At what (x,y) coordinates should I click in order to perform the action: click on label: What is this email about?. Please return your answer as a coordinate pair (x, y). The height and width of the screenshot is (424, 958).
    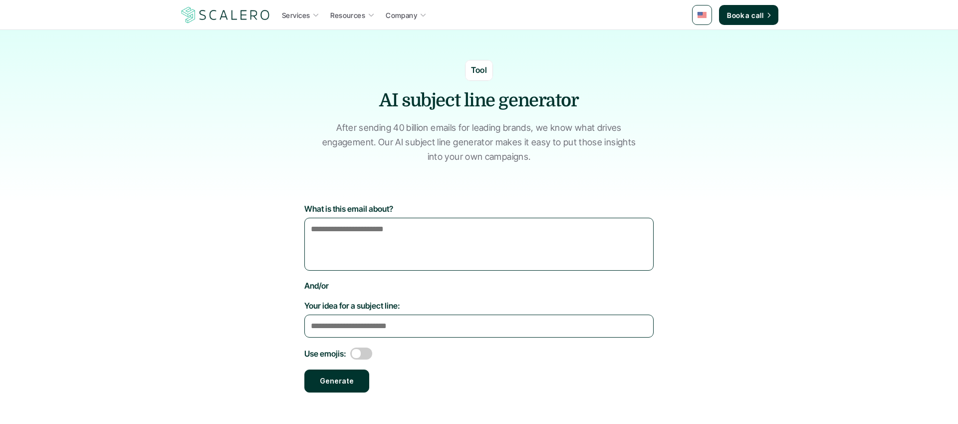
    Looking at the image, I should click on (479, 209).